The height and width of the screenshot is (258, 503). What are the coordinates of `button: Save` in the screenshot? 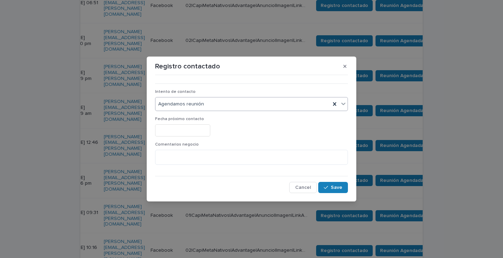 It's located at (333, 187).